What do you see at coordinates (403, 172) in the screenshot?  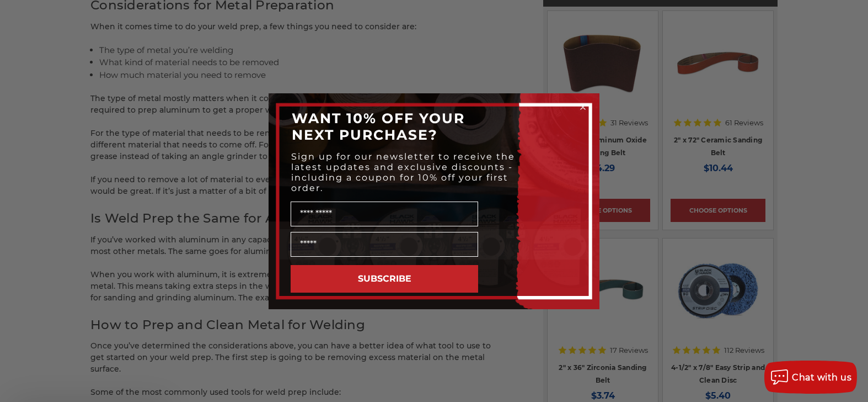 I see `span: Sign up for our newsletter to receive the latest updates and exclusive discounts - including a co...` at bounding box center [403, 172].